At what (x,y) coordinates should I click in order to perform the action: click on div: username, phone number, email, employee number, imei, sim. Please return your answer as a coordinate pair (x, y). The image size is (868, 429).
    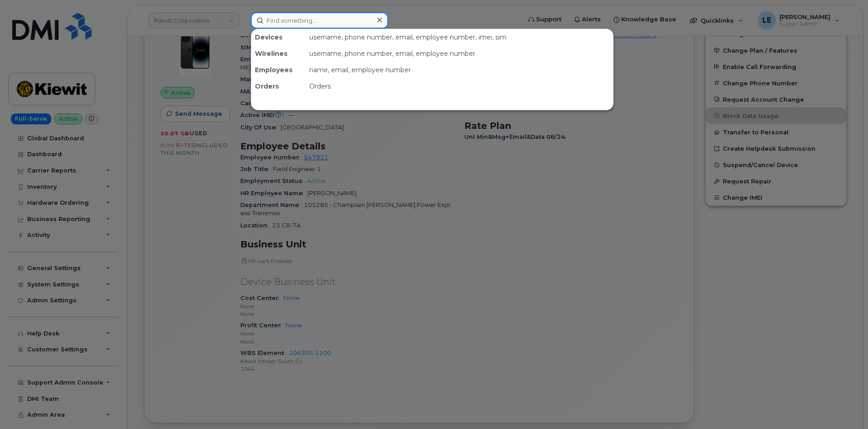
    Looking at the image, I should click on (459, 38).